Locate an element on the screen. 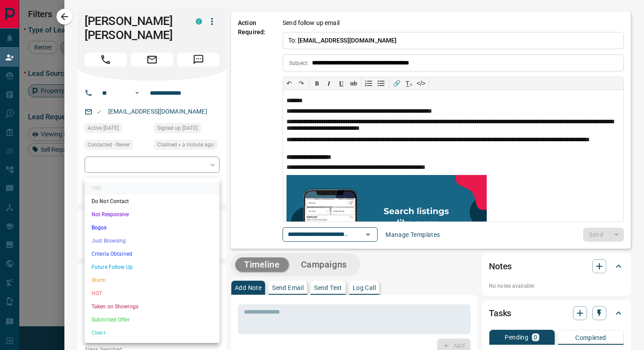 The image size is (644, 350). li: Bogus is located at coordinates (152, 228).